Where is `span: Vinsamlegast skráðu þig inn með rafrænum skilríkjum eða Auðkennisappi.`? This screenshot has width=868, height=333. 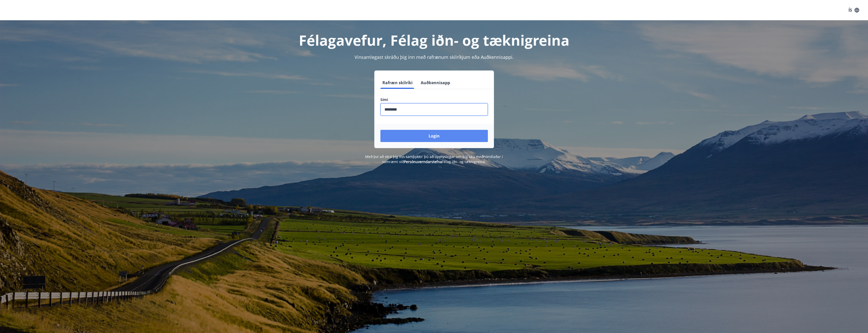
span: Vinsamlegast skráðu þig inn með rafrænum skilríkjum eða Auðkennisappi. is located at coordinates (434, 57).